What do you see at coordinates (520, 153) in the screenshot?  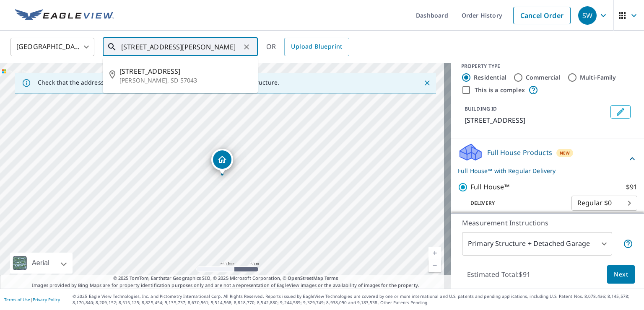 I see `p: Full House Products` at bounding box center [520, 153].